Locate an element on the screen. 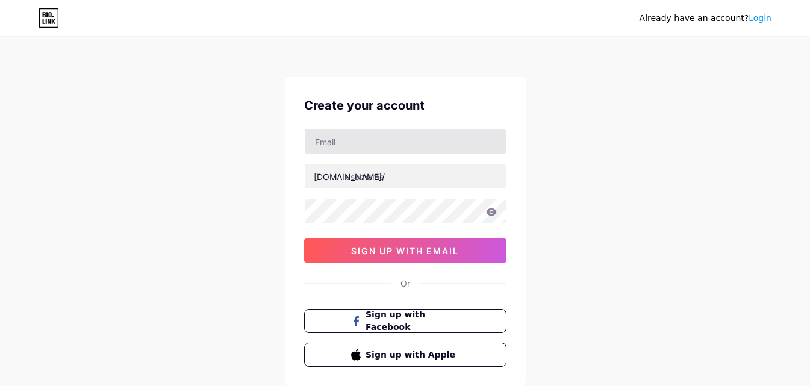 The height and width of the screenshot is (386, 810). input: Email is located at coordinates (405, 141).